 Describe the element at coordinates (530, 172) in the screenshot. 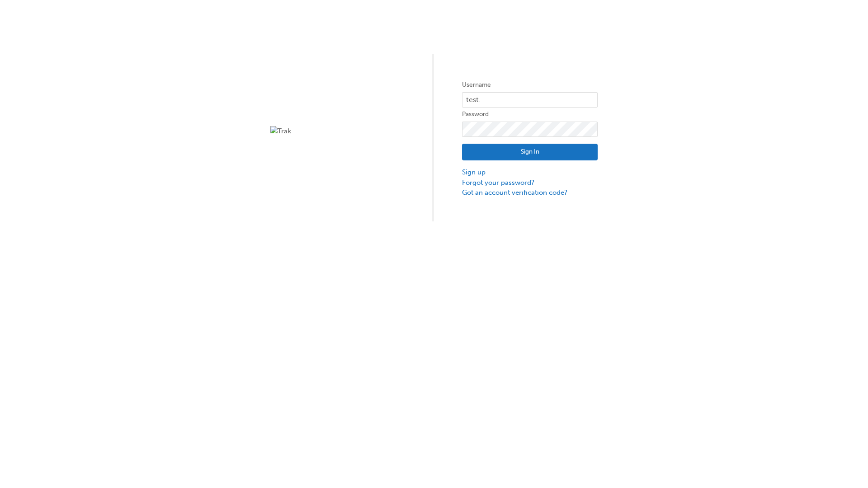

I see `a: Sign up` at that location.